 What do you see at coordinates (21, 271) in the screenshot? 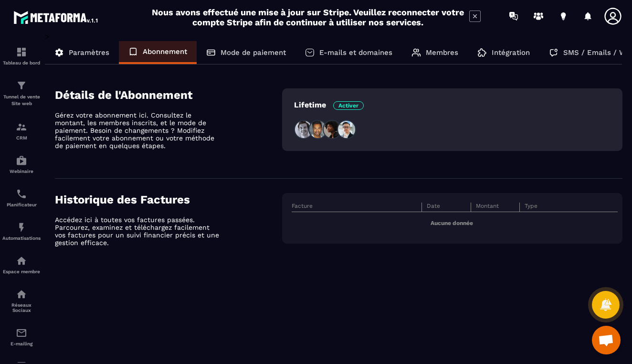
I see `p: Espace membre` at bounding box center [21, 271].